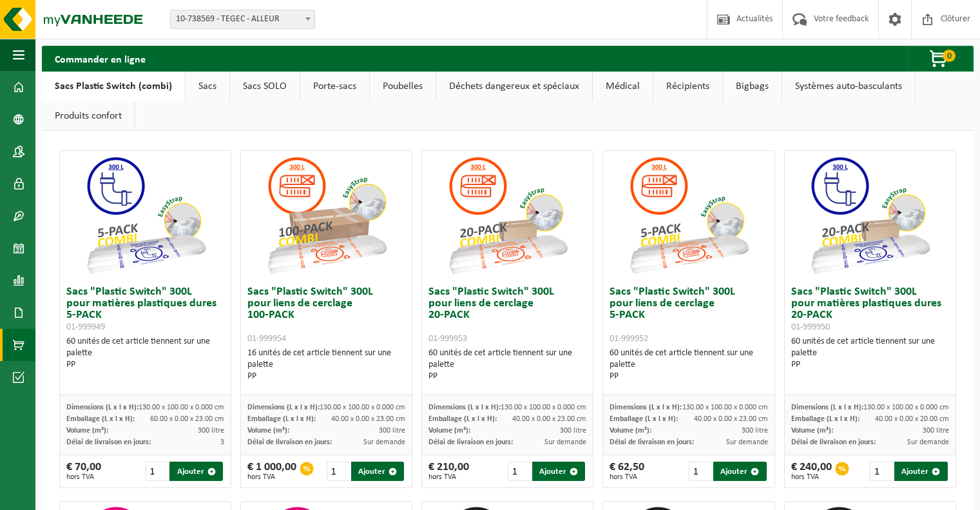 The height and width of the screenshot is (510, 980). What do you see at coordinates (629, 338) in the screenshot?
I see `span: 01-999952` at bounding box center [629, 338].